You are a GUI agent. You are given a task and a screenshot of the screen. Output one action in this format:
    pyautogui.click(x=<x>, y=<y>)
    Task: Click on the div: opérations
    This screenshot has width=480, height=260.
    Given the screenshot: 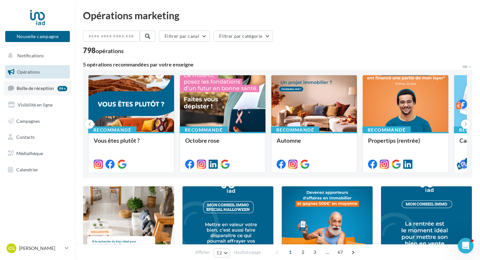 What is the action you would take?
    pyautogui.click(x=110, y=51)
    